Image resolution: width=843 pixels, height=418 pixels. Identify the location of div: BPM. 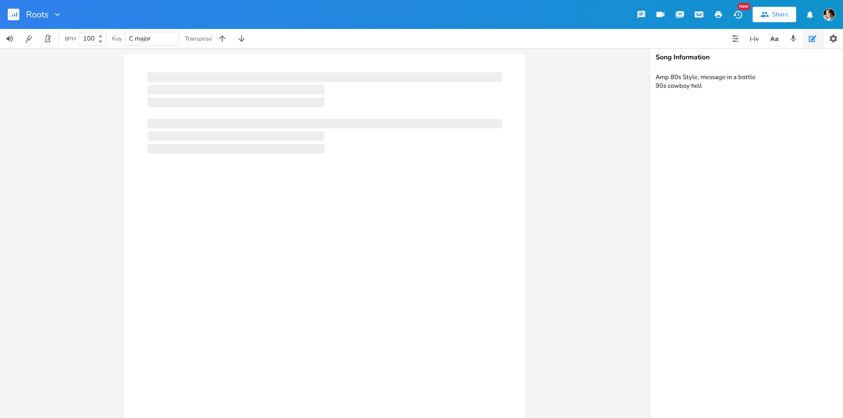
(70, 39).